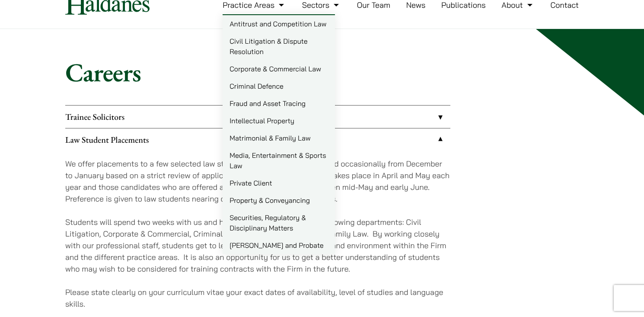  I want to click on a: Criminal Defence, so click(279, 86).